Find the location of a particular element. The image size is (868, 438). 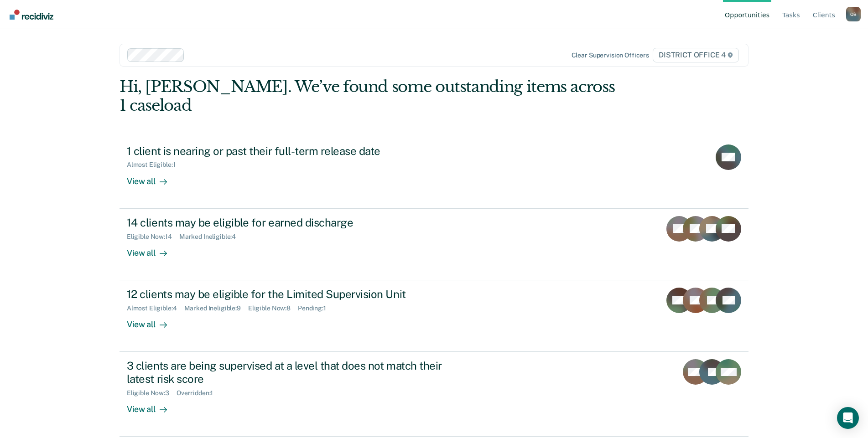

div: Almost Eligible : 1 is located at coordinates (155, 165).